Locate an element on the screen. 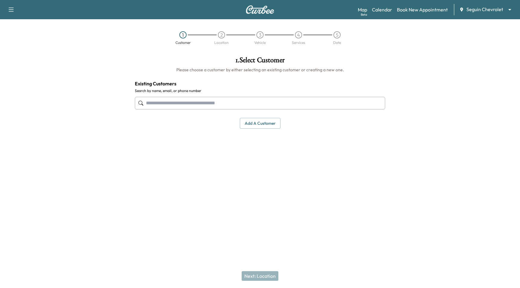 This screenshot has width=520, height=288. div: Vehicle is located at coordinates (260, 43).